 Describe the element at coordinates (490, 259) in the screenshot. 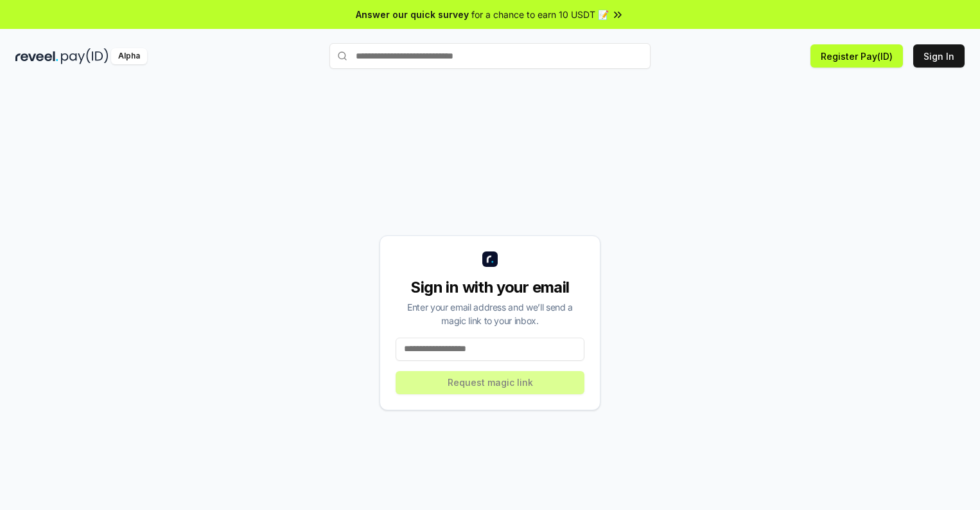

I see `img: logo_small` at that location.